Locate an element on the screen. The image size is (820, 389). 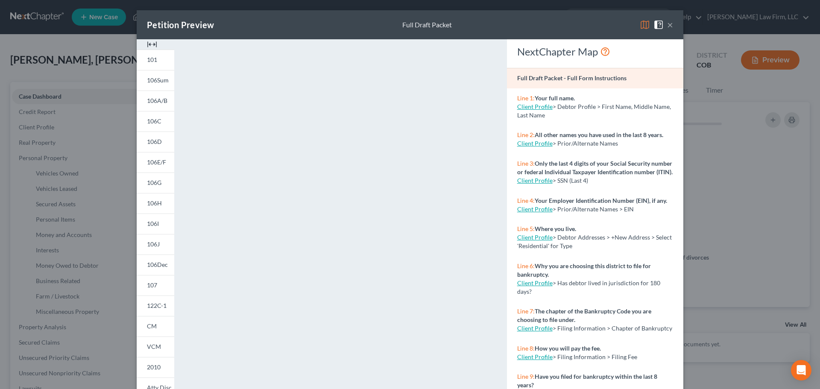
strong: Only the last 4 digits of your Social Security number or federal Individual Taxpayer Identificati... is located at coordinates (595, 167).